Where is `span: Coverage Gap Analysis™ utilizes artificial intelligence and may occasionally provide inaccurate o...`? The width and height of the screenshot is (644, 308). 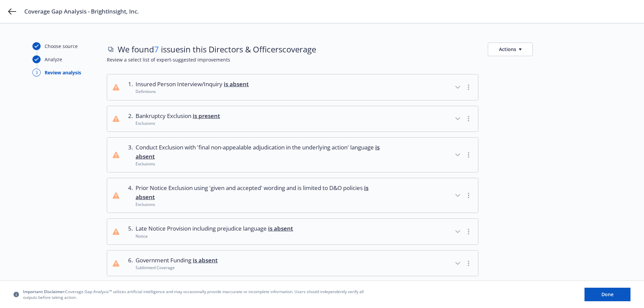 span: Coverage Gap Analysis™ utilizes artificial intelligence and may occasionally provide inaccurate o... is located at coordinates (196, 294).